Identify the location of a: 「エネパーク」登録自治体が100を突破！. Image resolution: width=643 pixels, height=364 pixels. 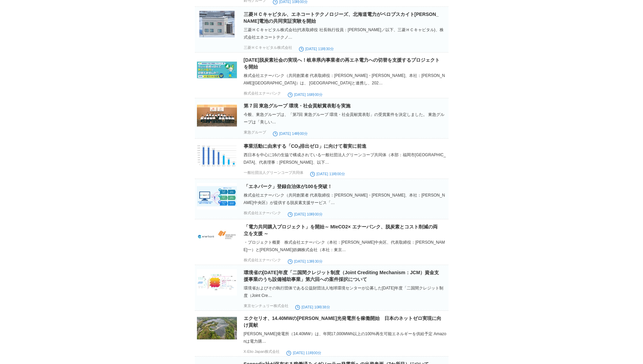
(288, 187).